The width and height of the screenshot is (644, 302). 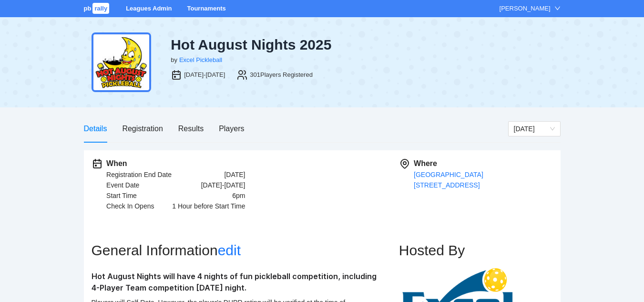 What do you see at coordinates (88, 8) in the screenshot?
I see `span: pb` at bounding box center [88, 8].